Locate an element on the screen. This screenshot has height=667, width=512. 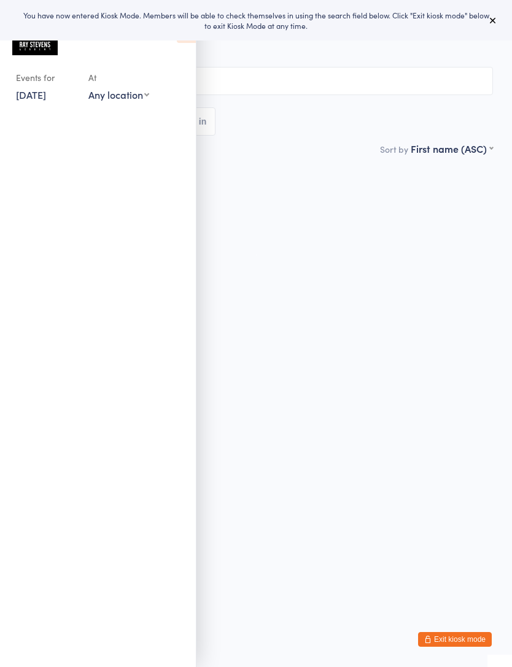
div: At is located at coordinates (118, 77).